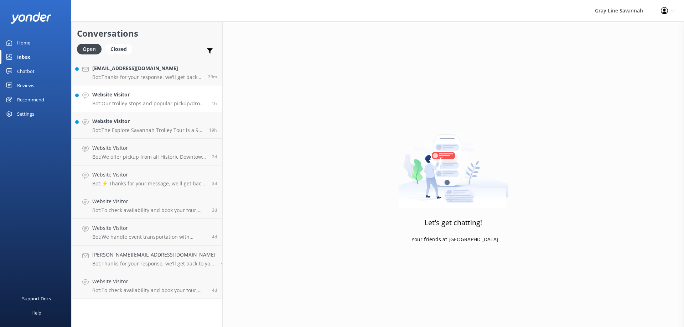 This screenshot has width=684, height=327. What do you see at coordinates (147, 232) in the screenshot?
I see `a: Website VisitorBot:We handle event transportation with modern, air-conditioned vehicles and profe...` at bounding box center [147, 232].